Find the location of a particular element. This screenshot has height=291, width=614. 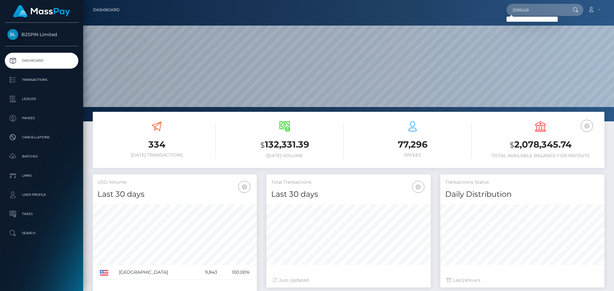

p: Dashboard is located at coordinates (42, 61).